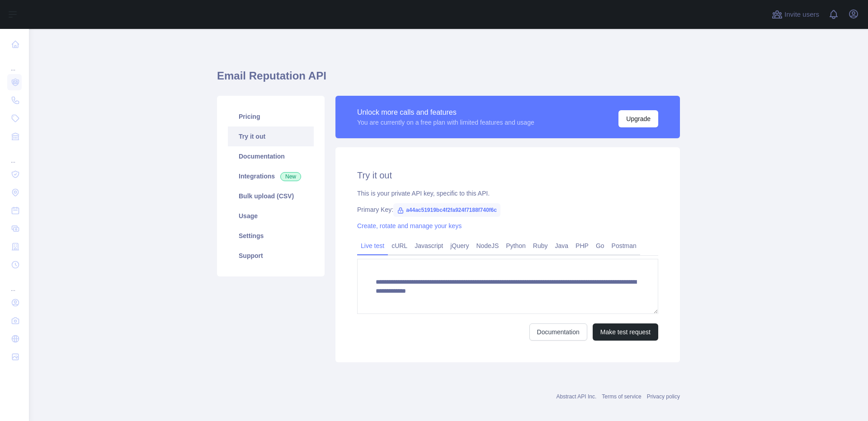  Describe the element at coordinates (625, 332) in the screenshot. I see `button: Make test request` at that location.